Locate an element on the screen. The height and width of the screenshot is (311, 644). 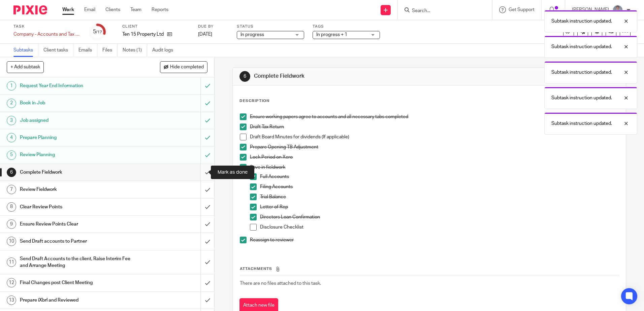
span: There are no files attached to this task. is located at coordinates (280, 284).